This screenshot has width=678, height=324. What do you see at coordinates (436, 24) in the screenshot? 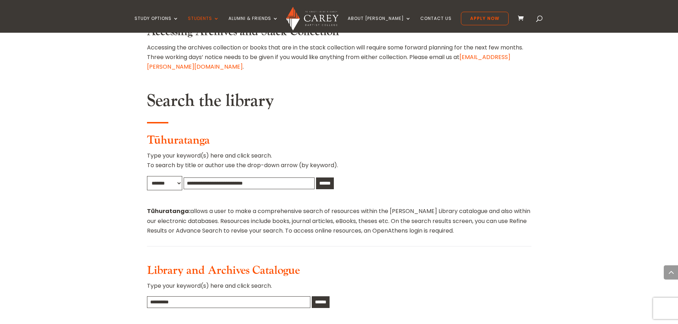
I see `a: Contact Us` at bounding box center [436, 24].